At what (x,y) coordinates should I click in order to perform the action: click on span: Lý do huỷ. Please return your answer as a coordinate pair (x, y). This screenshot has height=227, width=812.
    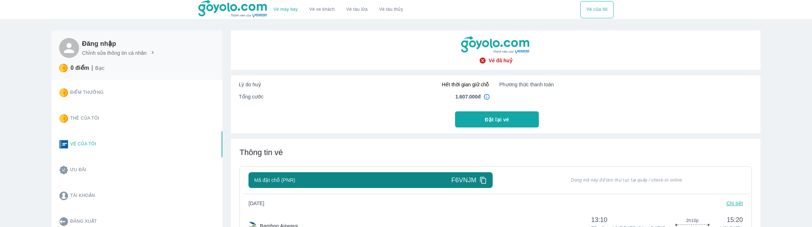
    Looking at the image, I should click on (250, 85).